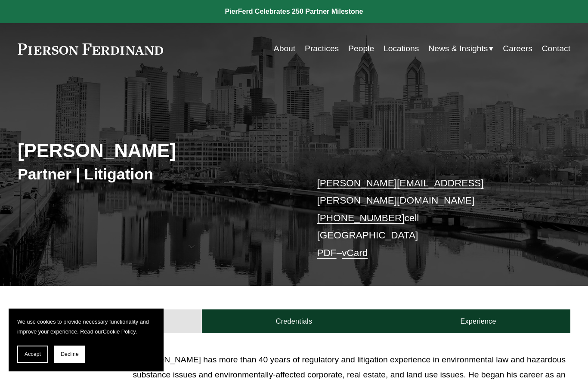 Image resolution: width=588 pixels, height=380 pixels. What do you see at coordinates (461, 48) in the screenshot?
I see `a: folder dropdown` at bounding box center [461, 48].